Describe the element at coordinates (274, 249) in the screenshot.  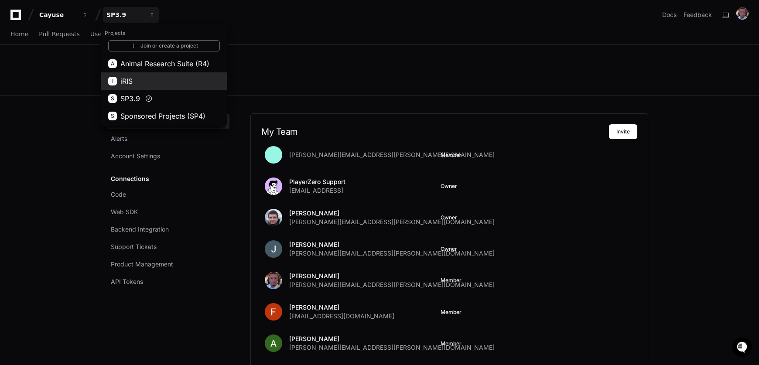
I see `img: ACg8ocIWF9Vftpwgh102ViO7rUhafZRoDjSS0B3zGSu7aV61wxS3JQ=s96-c` at that location.